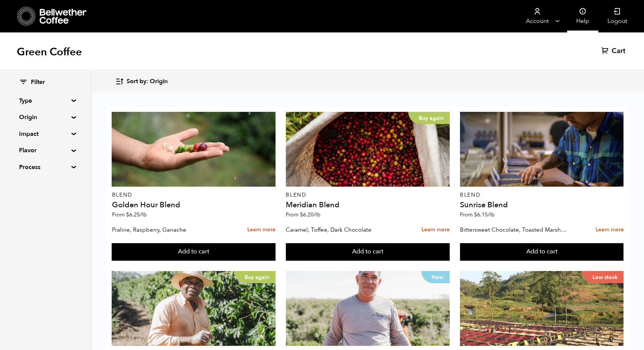 The width and height of the screenshot is (644, 350). Describe the element at coordinates (45, 101) in the screenshot. I see `summary: Type` at that location.